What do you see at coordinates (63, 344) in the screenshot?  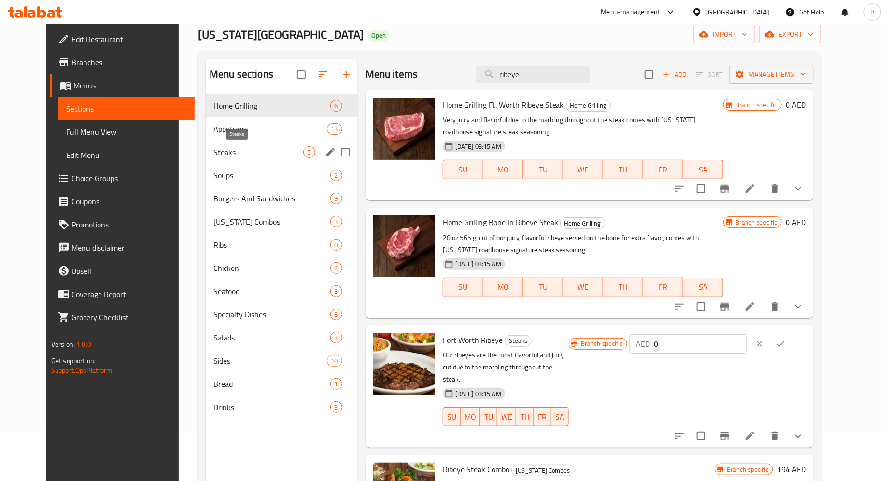 I see `span: Version:` at bounding box center [63, 344].